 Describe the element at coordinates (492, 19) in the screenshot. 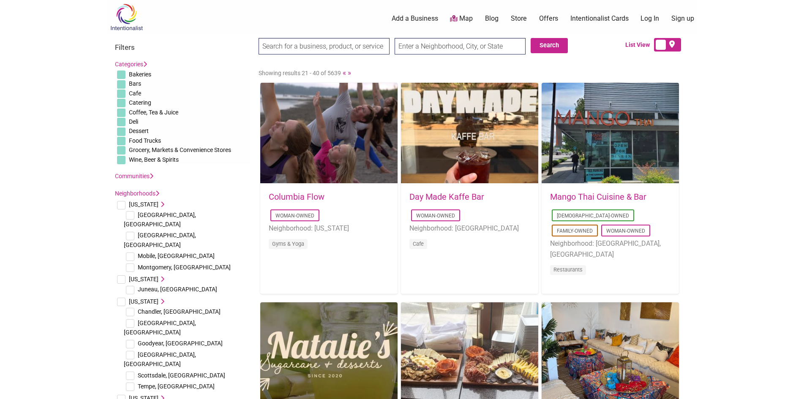

I see `a: Blog` at that location.